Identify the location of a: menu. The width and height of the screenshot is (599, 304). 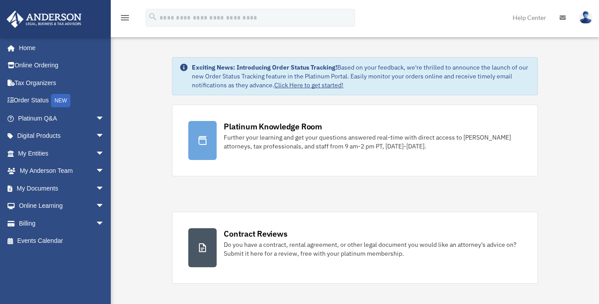
(125, 19).